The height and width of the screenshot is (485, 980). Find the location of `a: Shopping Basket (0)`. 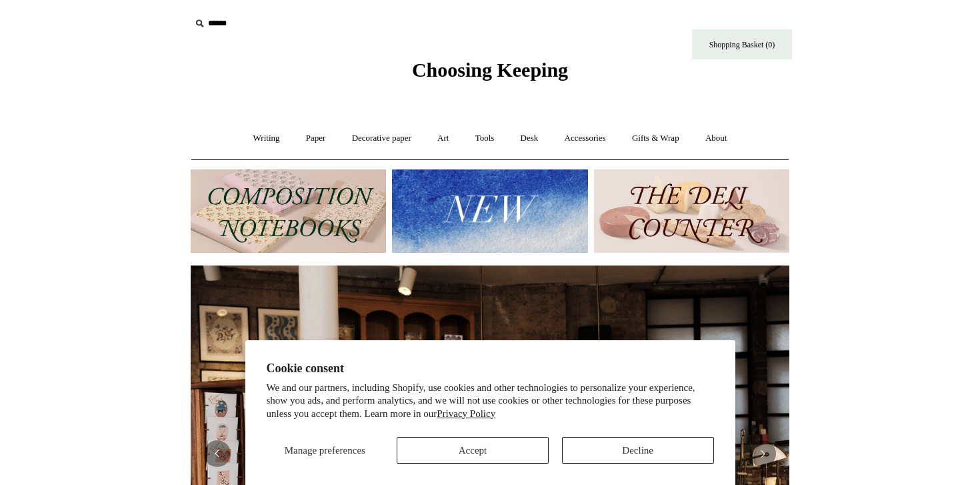

a: Shopping Basket (0) is located at coordinates (743, 44).